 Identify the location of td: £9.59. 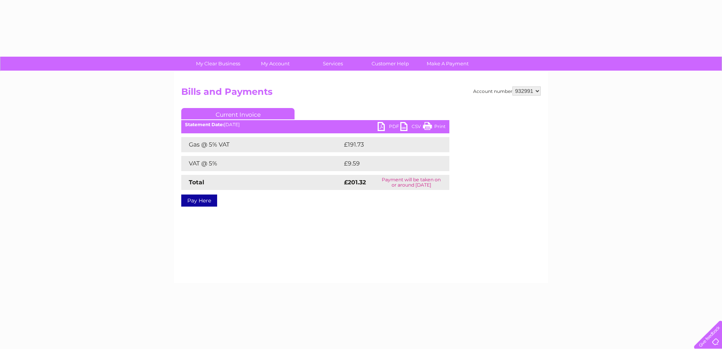
(387, 164).